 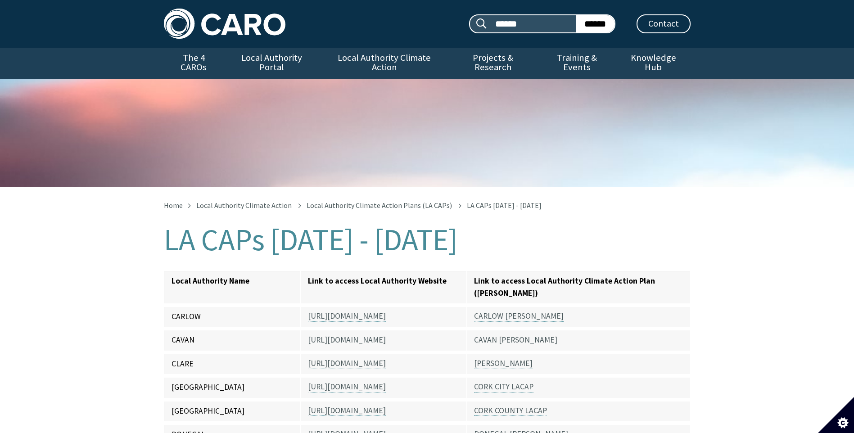 What do you see at coordinates (653, 63) in the screenshot?
I see `a: Knowledge Hub` at bounding box center [653, 63].